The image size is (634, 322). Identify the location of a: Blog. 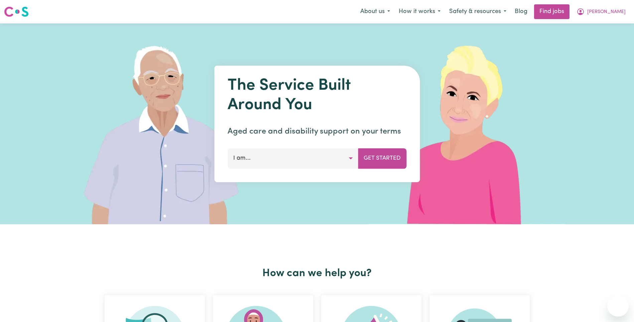
(521, 12).